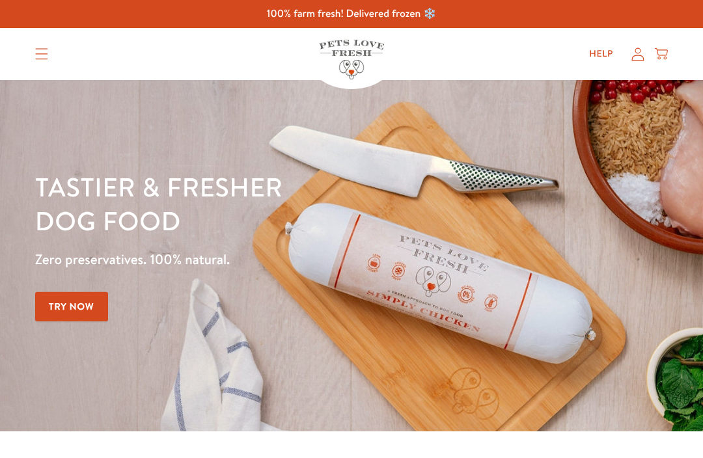 The width and height of the screenshot is (703, 458). What do you see at coordinates (72, 307) in the screenshot?
I see `a: Try Now` at bounding box center [72, 307].